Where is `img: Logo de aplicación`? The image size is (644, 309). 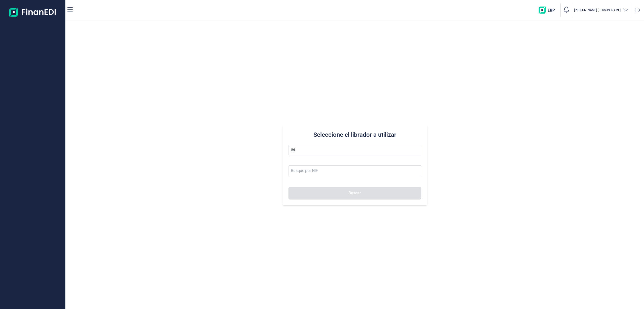
img: Logo de aplicación is located at coordinates (33, 12).